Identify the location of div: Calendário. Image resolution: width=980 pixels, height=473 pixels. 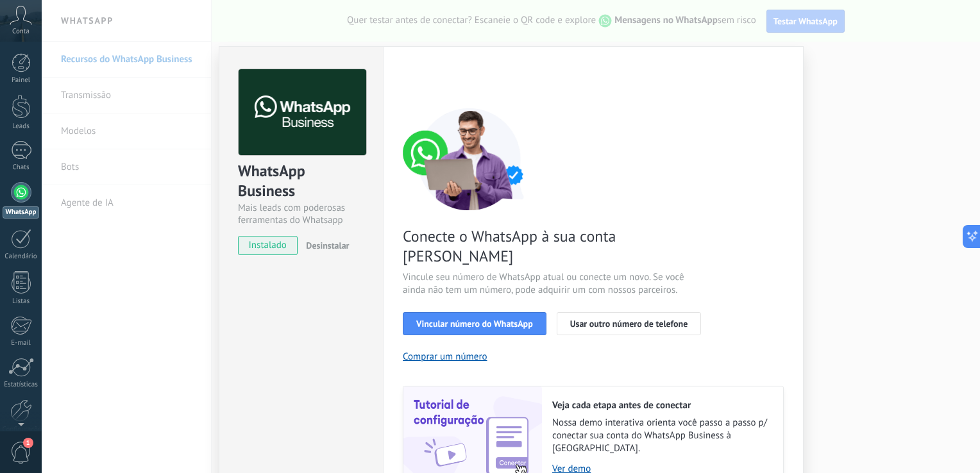
(21, 256).